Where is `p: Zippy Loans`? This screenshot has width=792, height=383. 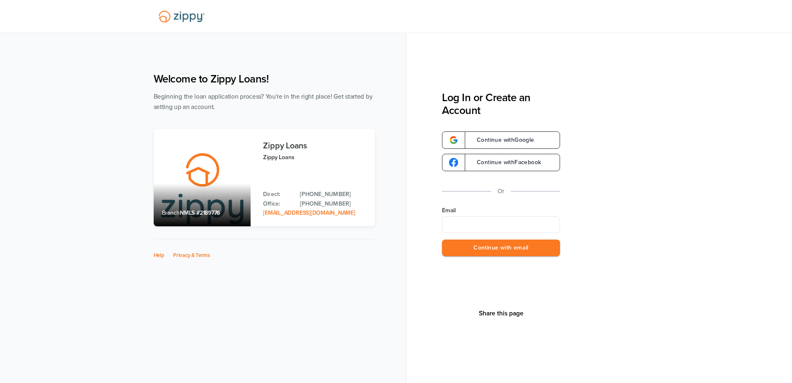 p: Zippy Loans is located at coordinates (314, 157).